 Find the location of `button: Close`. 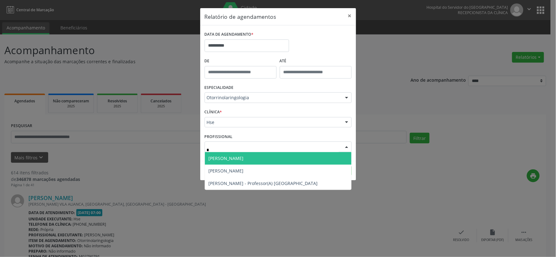

button: Close is located at coordinates (350, 16).